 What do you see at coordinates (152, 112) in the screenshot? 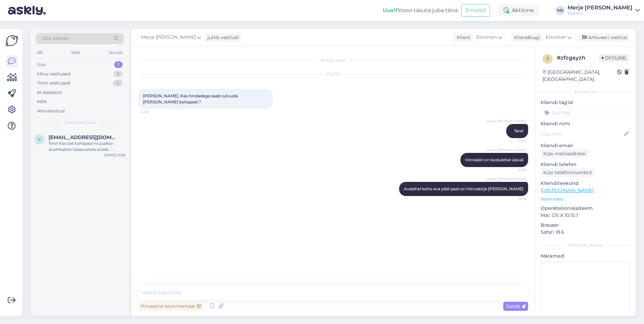
I see `span: 14:36` at bounding box center [152, 112].